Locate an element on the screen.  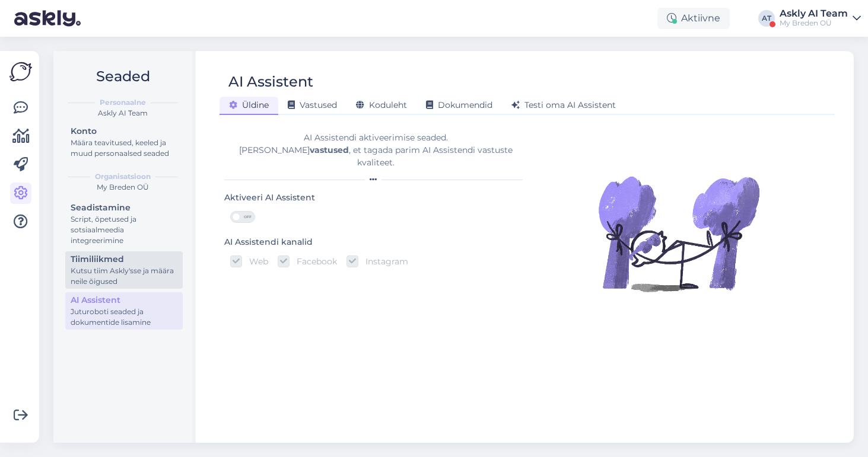
span: Koduleht is located at coordinates (381, 105).